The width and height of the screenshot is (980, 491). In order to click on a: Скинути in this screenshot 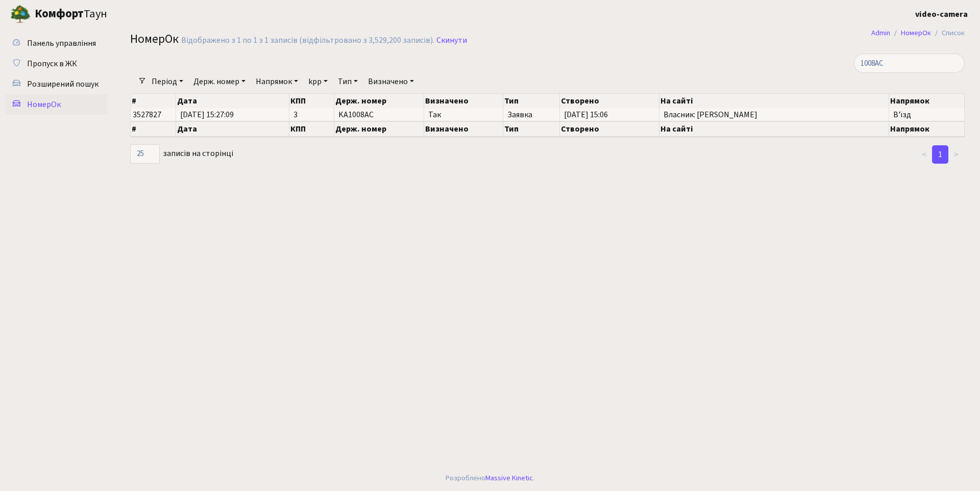, I will do `click(452, 40)`.